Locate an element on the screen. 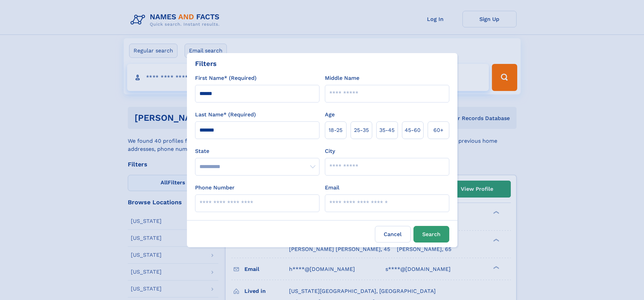 Image resolution: width=644 pixels, height=300 pixels. span: 35‑45 is located at coordinates (387, 130).